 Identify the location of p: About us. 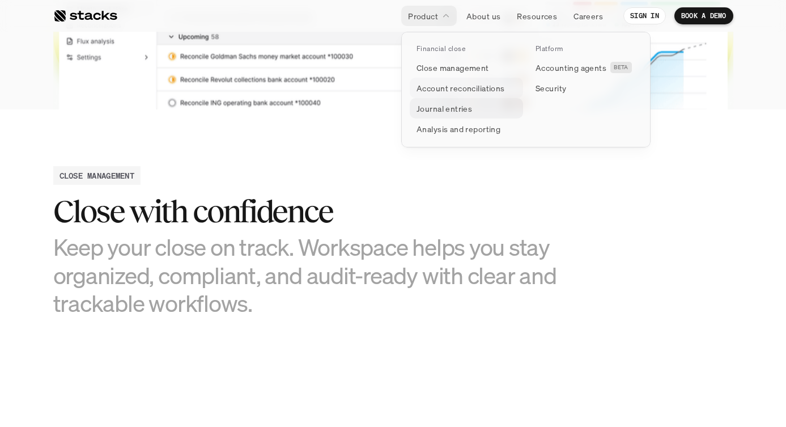
(484, 16).